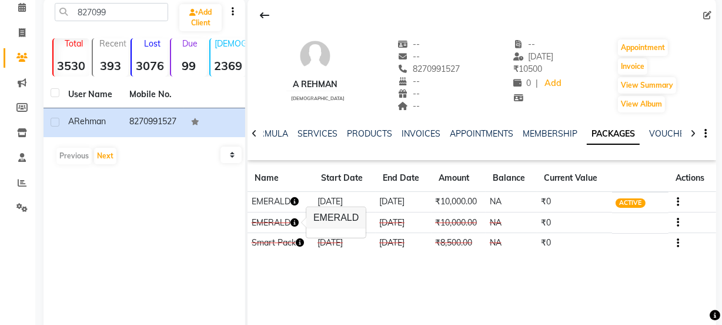  What do you see at coordinates (421, 133) in the screenshot?
I see `a: INVOICES` at bounding box center [421, 133].